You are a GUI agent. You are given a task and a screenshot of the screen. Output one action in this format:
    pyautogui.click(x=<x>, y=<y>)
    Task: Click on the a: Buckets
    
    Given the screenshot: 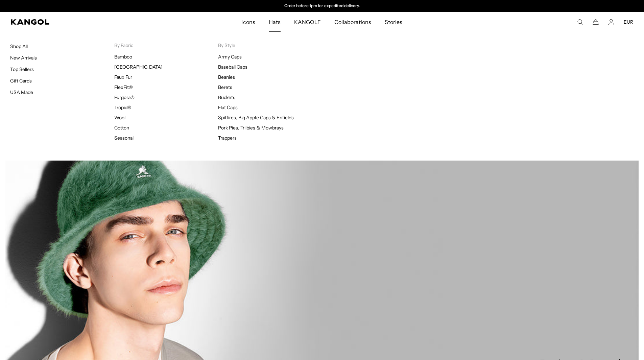 What is the action you would take?
    pyautogui.click(x=227, y=98)
    